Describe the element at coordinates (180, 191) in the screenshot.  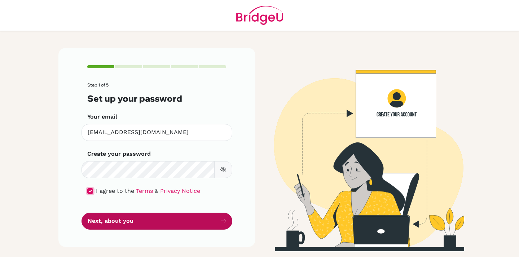
I see `a: Privacy Notice` at that location.